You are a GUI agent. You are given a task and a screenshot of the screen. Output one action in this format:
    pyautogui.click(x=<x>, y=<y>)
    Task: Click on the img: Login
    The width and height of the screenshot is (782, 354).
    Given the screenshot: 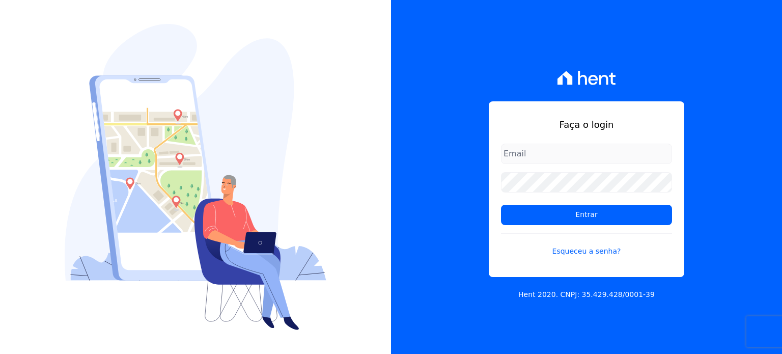 What is the action you would take?
    pyautogui.click(x=195, y=177)
    